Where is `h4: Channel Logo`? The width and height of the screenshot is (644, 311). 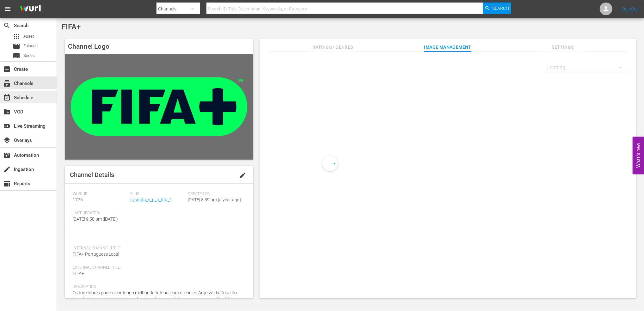
h4: Channel Logo is located at coordinates (159, 46).